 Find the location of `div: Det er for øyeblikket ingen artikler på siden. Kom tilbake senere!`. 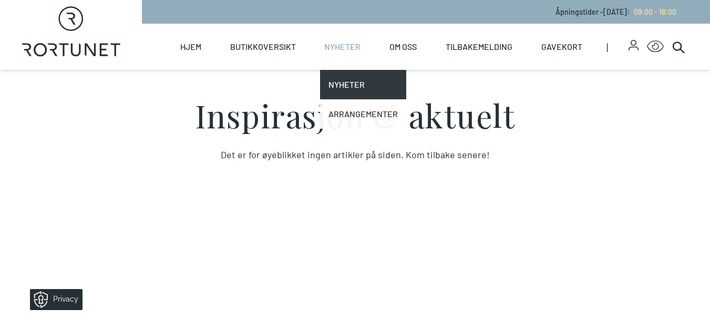

div: Det er for øyeblikket ingen artikler på siden. Kom tilbake senere! is located at coordinates (355, 155).